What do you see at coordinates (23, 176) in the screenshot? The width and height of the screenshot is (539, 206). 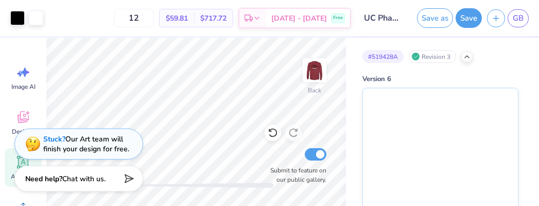 I see `span: Add Text` at bounding box center [23, 176].